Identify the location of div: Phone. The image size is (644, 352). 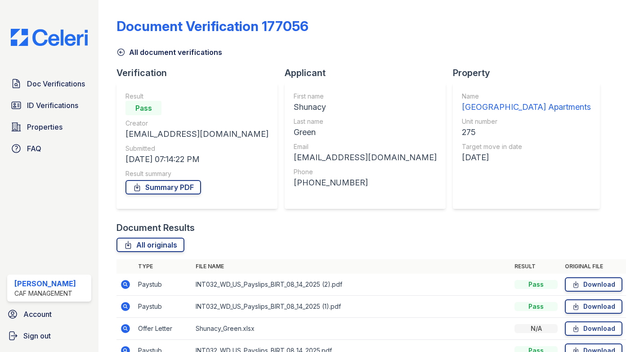
(366, 172).